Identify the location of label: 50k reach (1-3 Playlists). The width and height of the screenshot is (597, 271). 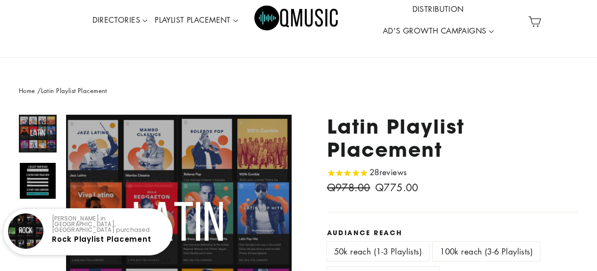
(378, 251).